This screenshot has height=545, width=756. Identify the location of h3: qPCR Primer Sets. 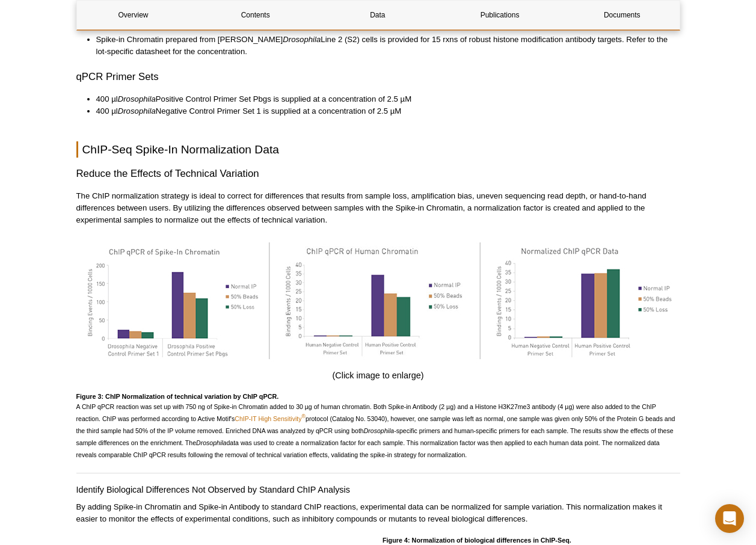
(378, 77).